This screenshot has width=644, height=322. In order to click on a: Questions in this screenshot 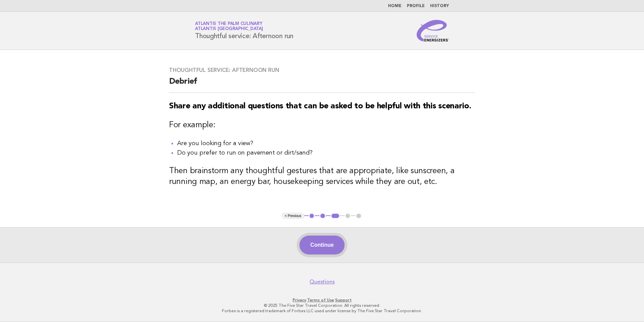, I will do `click(322, 282)`.